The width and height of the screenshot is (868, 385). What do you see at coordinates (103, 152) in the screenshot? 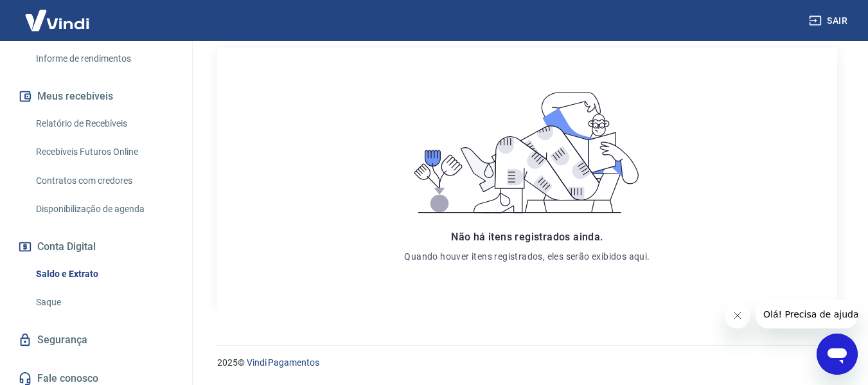
I see `a: Recebíveis Futuros Online` at bounding box center [103, 152].